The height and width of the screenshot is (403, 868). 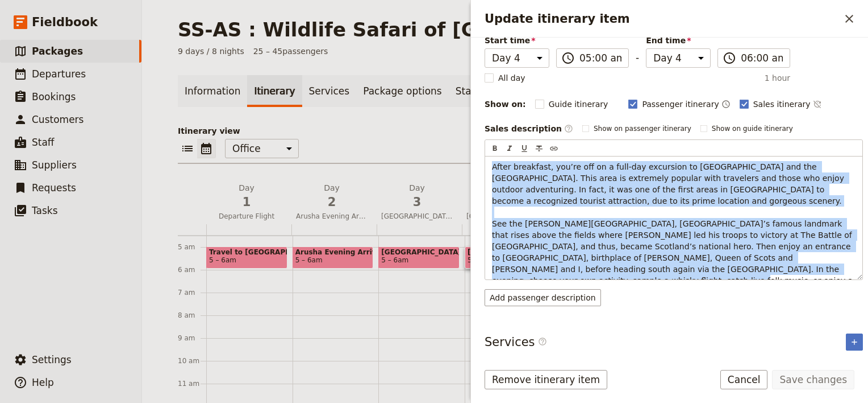 I want to click on span: Sales itinerary, so click(x=781, y=104).